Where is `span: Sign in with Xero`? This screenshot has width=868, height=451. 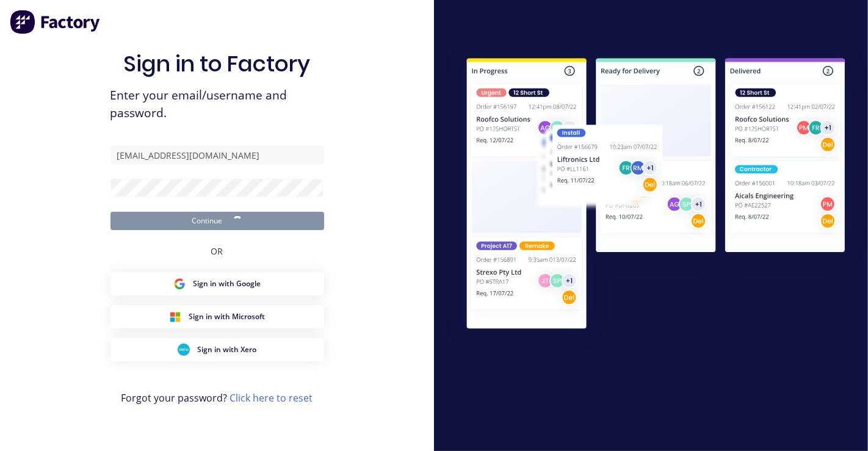
span: Sign in with Xero is located at coordinates (227, 350).